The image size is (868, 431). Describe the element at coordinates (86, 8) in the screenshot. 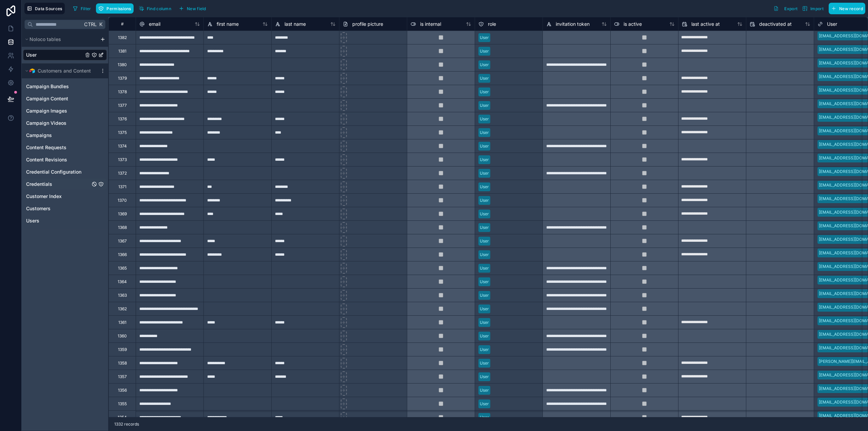

I see `span: Filter` at that location.